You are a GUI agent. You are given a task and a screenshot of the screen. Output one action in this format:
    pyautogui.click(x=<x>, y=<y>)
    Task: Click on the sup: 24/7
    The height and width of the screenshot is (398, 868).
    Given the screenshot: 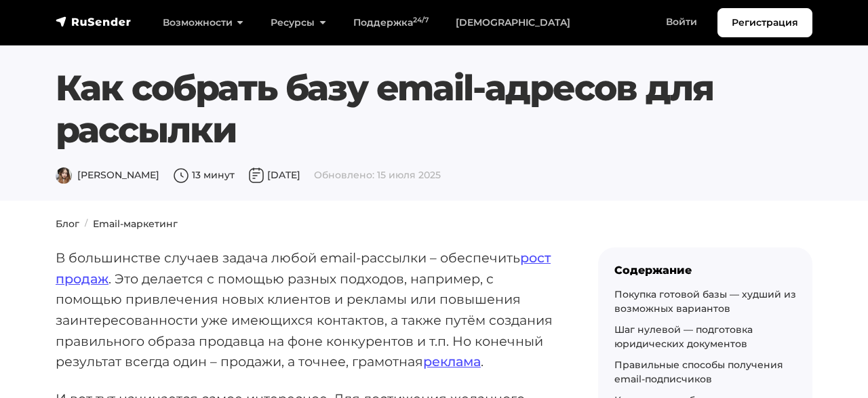 What is the action you would take?
    pyautogui.click(x=421, y=20)
    